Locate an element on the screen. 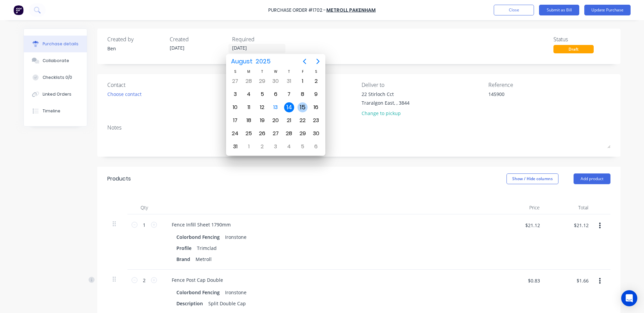 The height and width of the screenshot is (313, 644). div: Tuesday, August 12, 2025 is located at coordinates (262, 107).